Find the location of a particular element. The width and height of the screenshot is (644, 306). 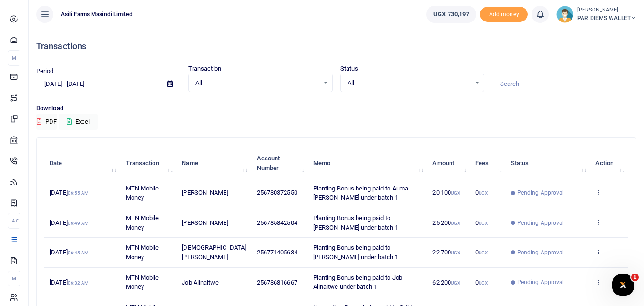

button: PDF is located at coordinates (47, 122).